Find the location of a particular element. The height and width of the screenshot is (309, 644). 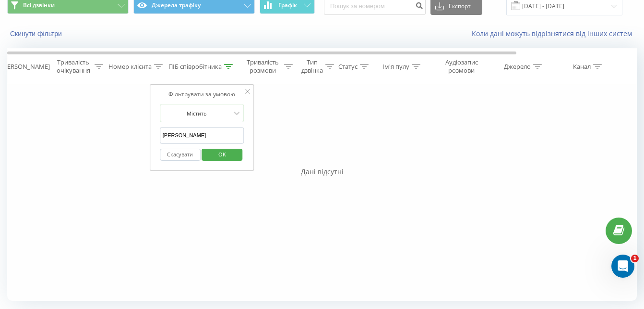

span: Графік is located at coordinates (287, 5).